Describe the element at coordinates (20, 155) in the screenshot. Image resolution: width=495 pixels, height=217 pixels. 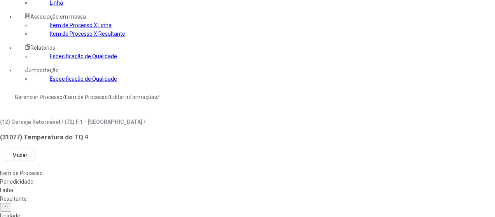
I see `button: Mudar` at that location.